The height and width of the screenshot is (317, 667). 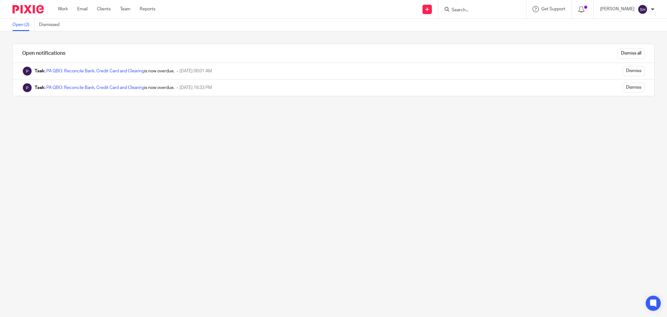 I want to click on input: Search, so click(x=479, y=10).